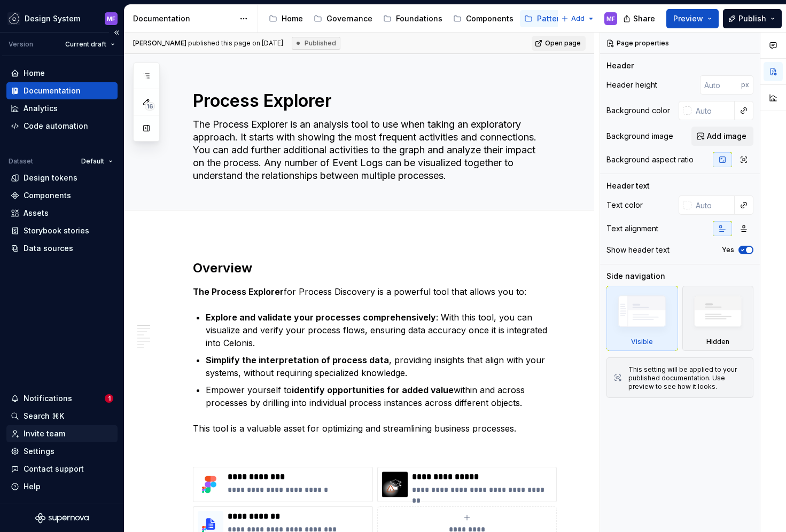 The width and height of the screenshot is (786, 532). I want to click on p: : With this tool, you can visualize and verify your process flows, ensuring data accuracy once it..., so click(378, 330).